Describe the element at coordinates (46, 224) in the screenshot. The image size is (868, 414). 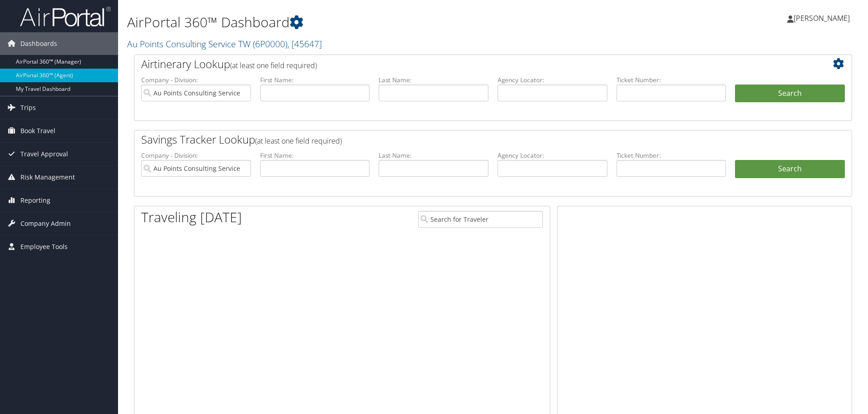
I see `span: Company Admin` at that location.